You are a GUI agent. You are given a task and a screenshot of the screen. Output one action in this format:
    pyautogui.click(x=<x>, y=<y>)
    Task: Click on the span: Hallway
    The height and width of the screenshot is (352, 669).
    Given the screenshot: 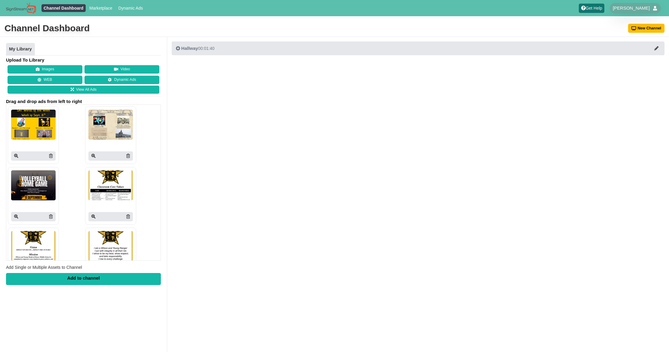 What is the action you would take?
    pyautogui.click(x=190, y=48)
    